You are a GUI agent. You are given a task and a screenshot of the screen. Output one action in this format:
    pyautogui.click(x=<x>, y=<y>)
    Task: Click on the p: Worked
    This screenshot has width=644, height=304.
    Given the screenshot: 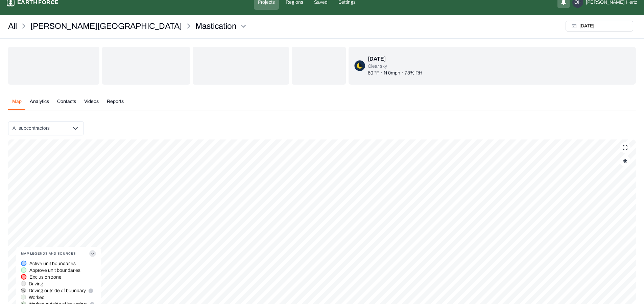 What is the action you would take?
    pyautogui.click(x=36, y=298)
    